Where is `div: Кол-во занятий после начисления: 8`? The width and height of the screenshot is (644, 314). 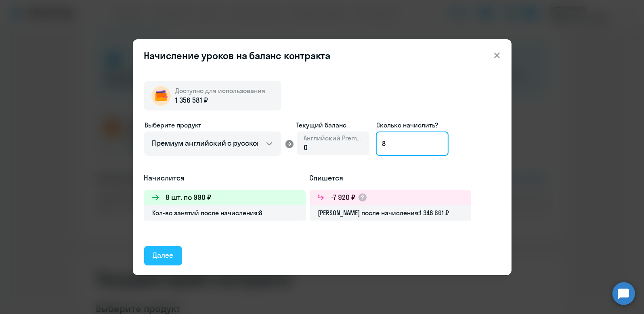
div: Кол-во занятий после начисления: 8 is located at coordinates (225, 213).